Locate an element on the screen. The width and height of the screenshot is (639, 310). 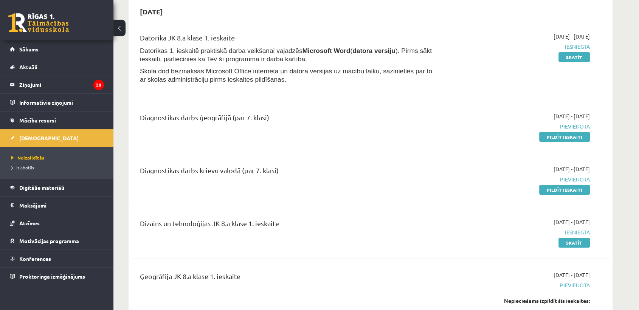
div: Ģeogrāfija JK 8.a klase 1. ieskaite is located at coordinates (288, 278).